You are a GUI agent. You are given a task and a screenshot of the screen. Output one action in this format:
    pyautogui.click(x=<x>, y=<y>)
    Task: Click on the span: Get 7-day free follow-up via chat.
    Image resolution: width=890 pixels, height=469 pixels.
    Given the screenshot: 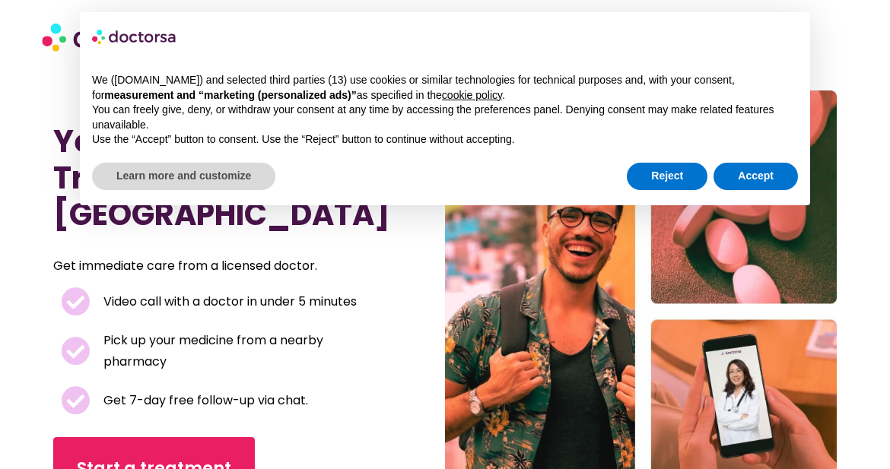 What is the action you would take?
    pyautogui.click(x=204, y=401)
    